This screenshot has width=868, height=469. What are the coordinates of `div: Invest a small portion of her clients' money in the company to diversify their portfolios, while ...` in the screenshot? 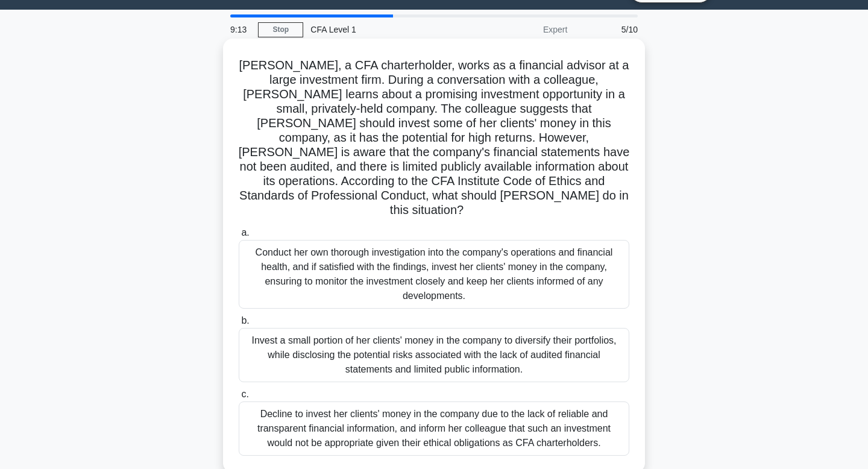 It's located at (434, 355).